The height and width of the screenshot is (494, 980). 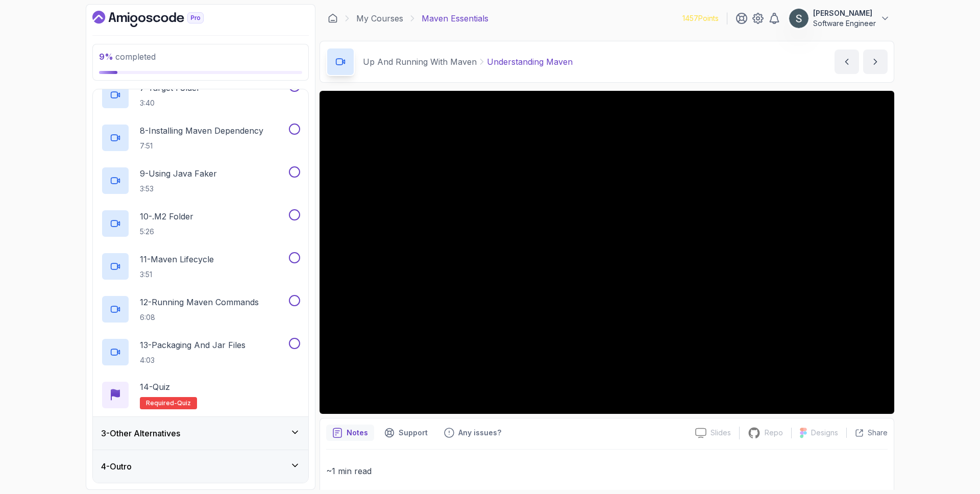 I want to click on button: 14-QuizRequired-quiz, so click(x=201, y=395).